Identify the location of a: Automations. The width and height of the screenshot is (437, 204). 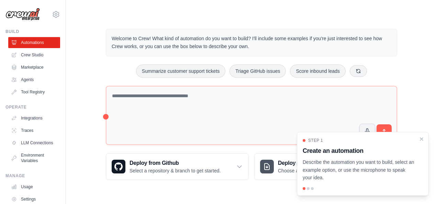
(34, 43).